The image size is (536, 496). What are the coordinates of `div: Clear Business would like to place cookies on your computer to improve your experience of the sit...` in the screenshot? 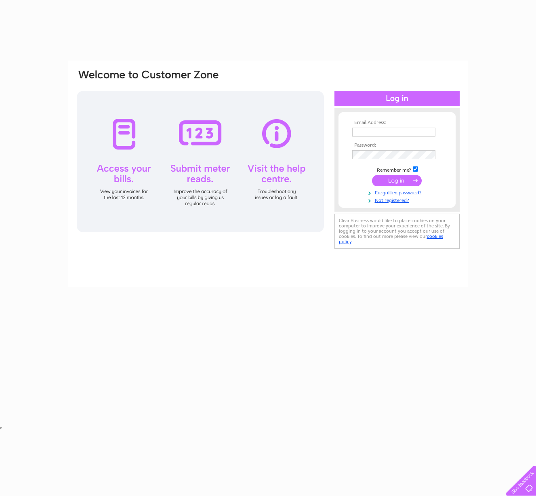 It's located at (397, 231).